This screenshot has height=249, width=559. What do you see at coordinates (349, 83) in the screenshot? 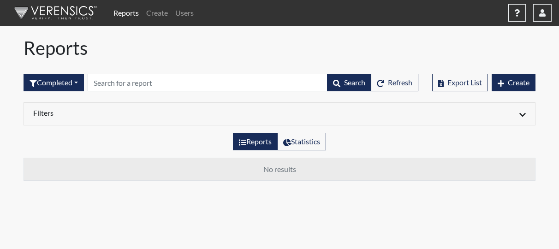
I see `button: Search` at bounding box center [349, 83].